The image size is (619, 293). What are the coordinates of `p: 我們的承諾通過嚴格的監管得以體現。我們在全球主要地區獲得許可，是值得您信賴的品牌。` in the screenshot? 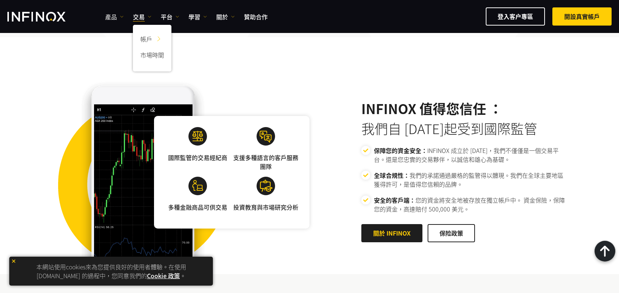 It's located at (472, 180).